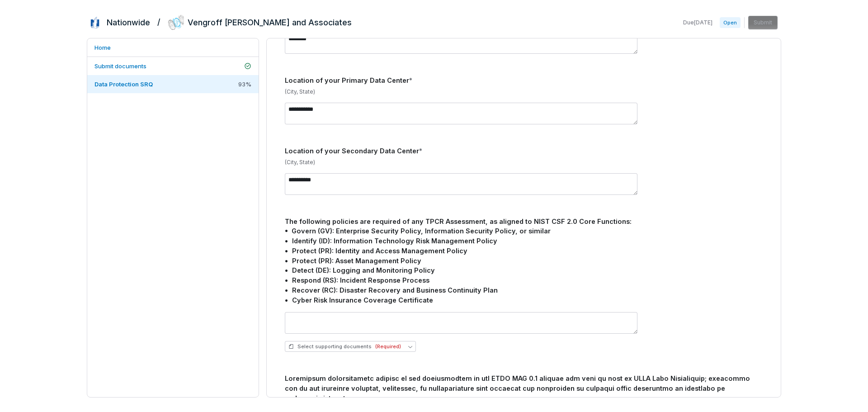 This screenshot has width=868, height=412. I want to click on div: Location of your Secondary Data Center, so click(524, 151).